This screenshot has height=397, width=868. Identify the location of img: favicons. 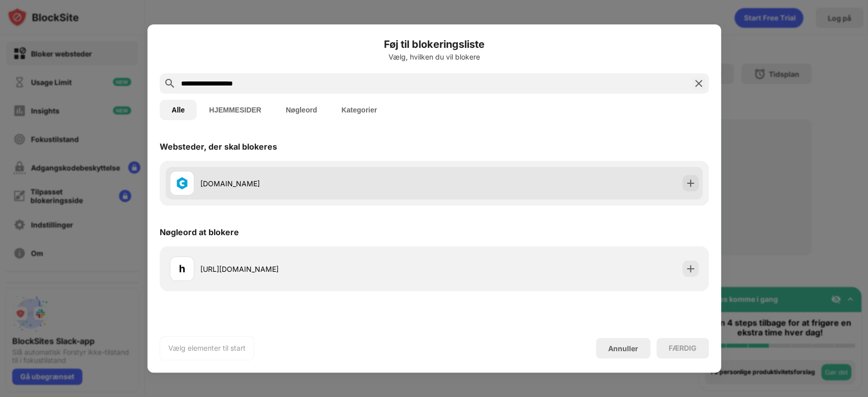
(182, 183).